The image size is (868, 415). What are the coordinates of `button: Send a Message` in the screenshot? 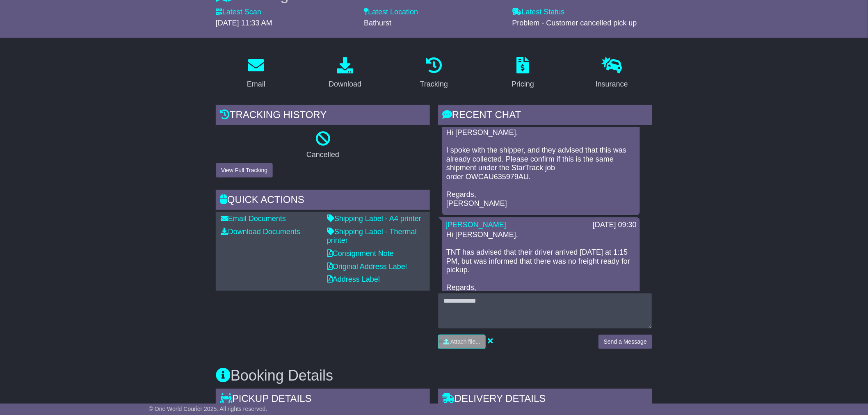 It's located at (625, 342).